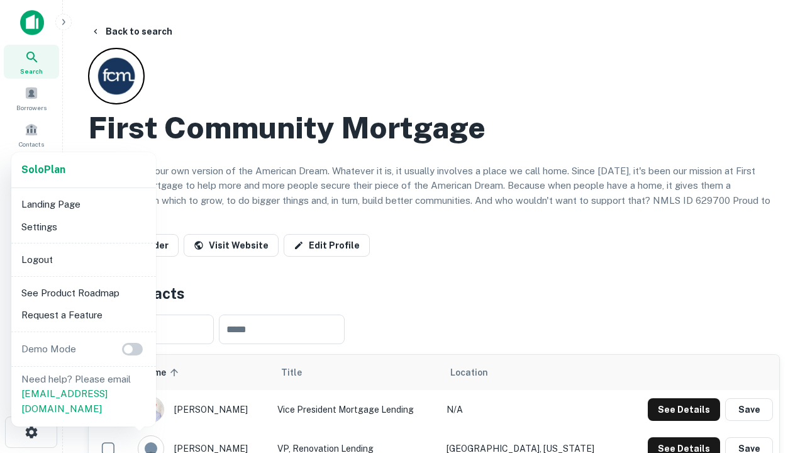  What do you see at coordinates (43, 170) in the screenshot?
I see `a: SoloPlan` at bounding box center [43, 170].